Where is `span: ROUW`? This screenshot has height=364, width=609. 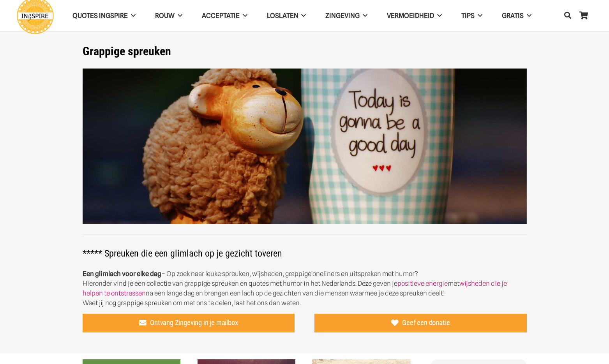 span: ROUW is located at coordinates (165, 16).